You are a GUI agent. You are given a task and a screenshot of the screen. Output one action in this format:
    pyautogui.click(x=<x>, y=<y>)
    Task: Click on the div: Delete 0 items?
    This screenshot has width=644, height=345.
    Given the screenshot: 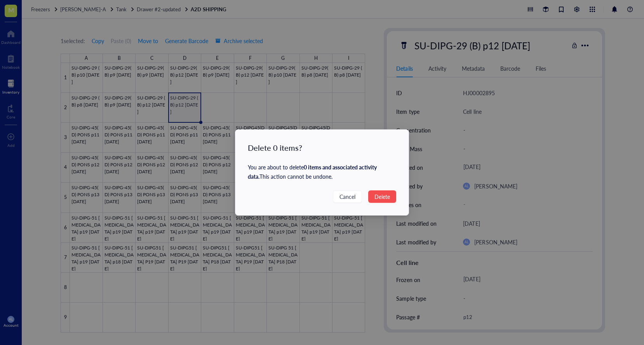 What is the action you would take?
    pyautogui.click(x=322, y=148)
    